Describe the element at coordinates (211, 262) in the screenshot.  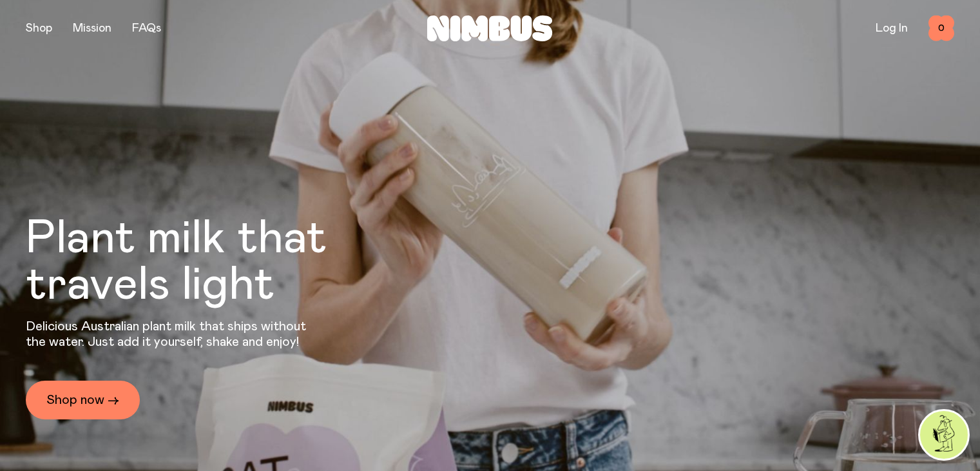
I see `h1: Plant milk that travels light` at that location.